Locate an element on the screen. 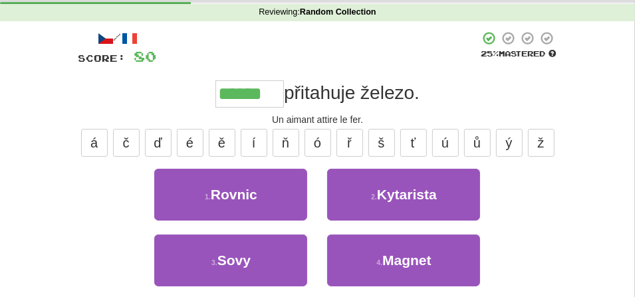  button: ů is located at coordinates (478, 143).